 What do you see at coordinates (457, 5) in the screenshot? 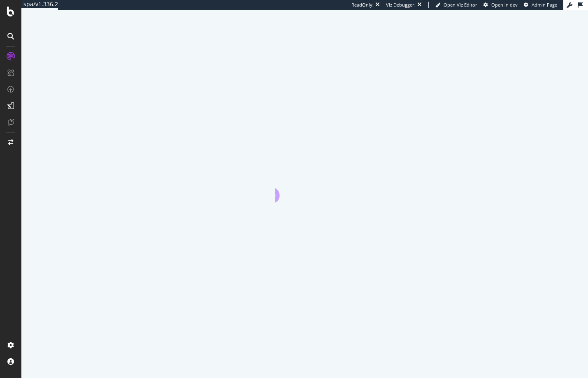
I see `a: Open Viz Editor` at bounding box center [457, 5].